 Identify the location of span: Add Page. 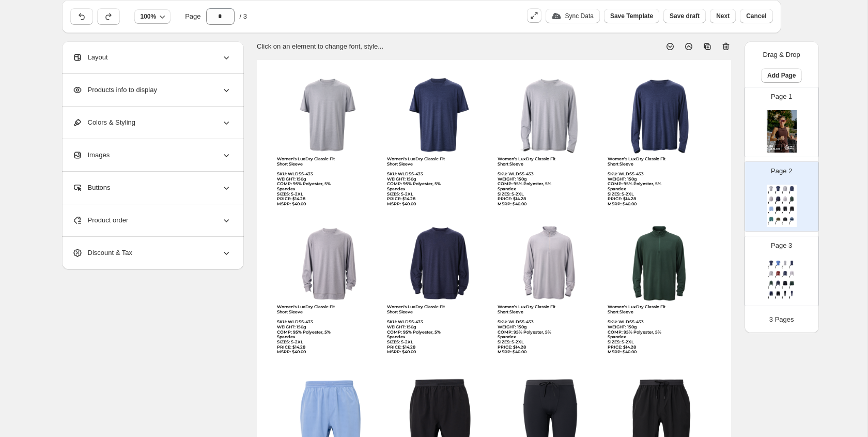
(782, 76).